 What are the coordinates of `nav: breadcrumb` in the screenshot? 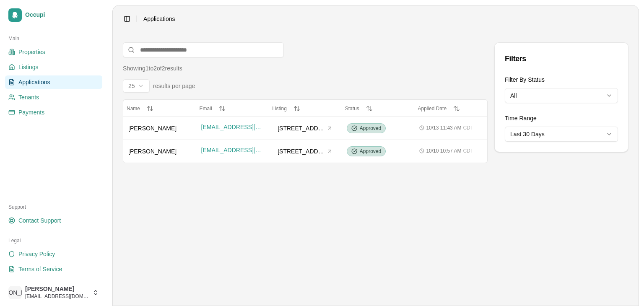 It's located at (159, 19).